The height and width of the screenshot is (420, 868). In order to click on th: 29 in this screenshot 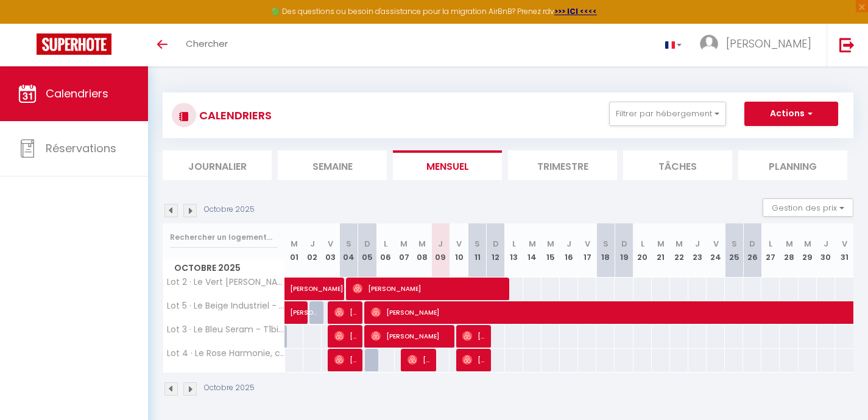, I will do `click(808, 250)`.